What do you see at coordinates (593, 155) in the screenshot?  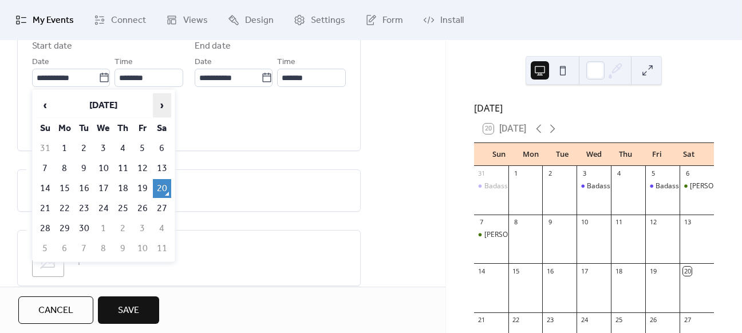 I see `div: Wed` at bounding box center [593, 155].